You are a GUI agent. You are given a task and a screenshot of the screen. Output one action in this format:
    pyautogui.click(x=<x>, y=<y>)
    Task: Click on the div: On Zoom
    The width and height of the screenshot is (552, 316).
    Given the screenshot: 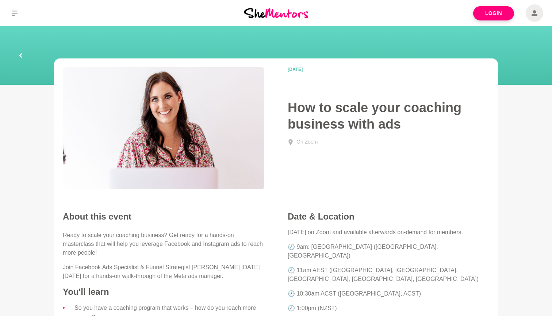 What is the action you would take?
    pyautogui.click(x=307, y=142)
    